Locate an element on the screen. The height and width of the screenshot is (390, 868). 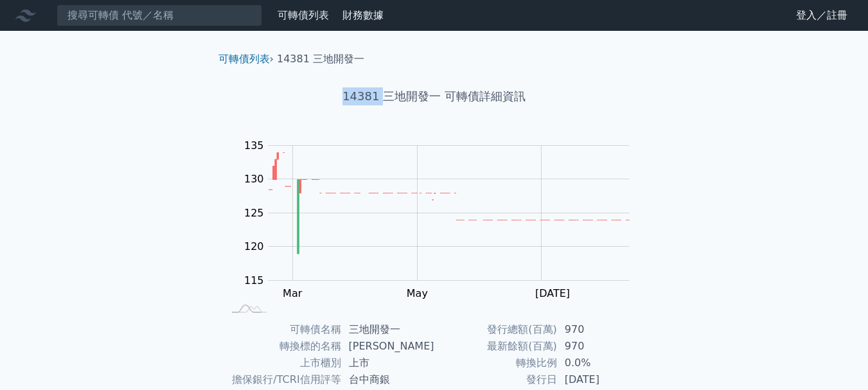
td: 轉換比例 is located at coordinates (496, 363).